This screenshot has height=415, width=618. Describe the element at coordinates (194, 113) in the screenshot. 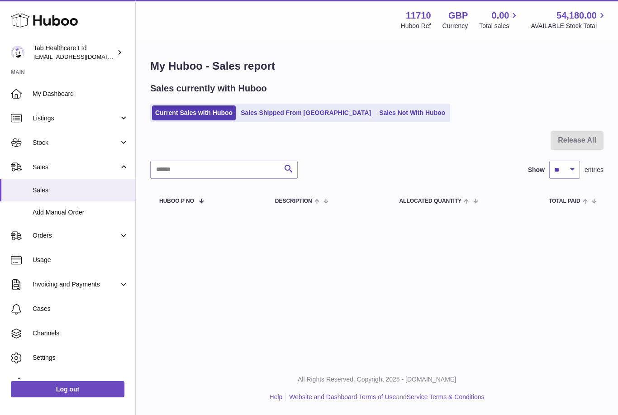

I see `a: Current Sales with Huboo` at that location.